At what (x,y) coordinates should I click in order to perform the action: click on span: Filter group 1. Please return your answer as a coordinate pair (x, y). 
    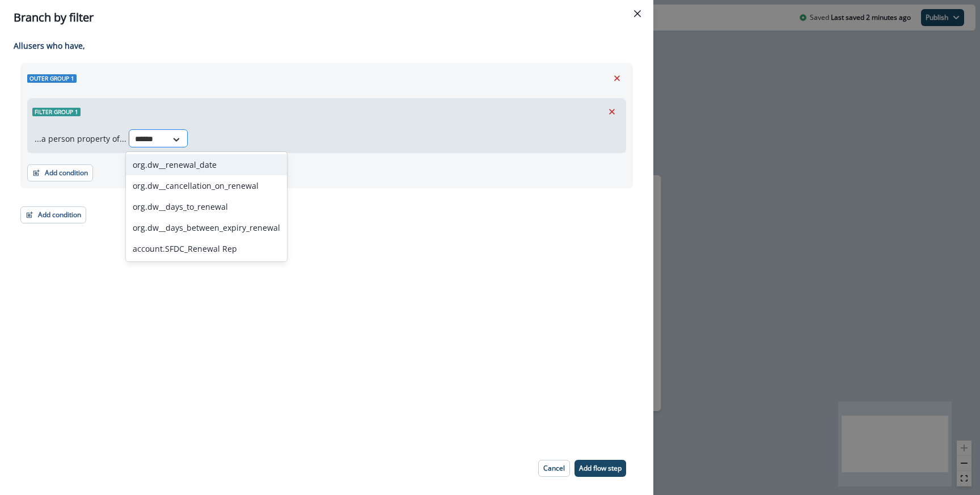
    Looking at the image, I should click on (56, 112).